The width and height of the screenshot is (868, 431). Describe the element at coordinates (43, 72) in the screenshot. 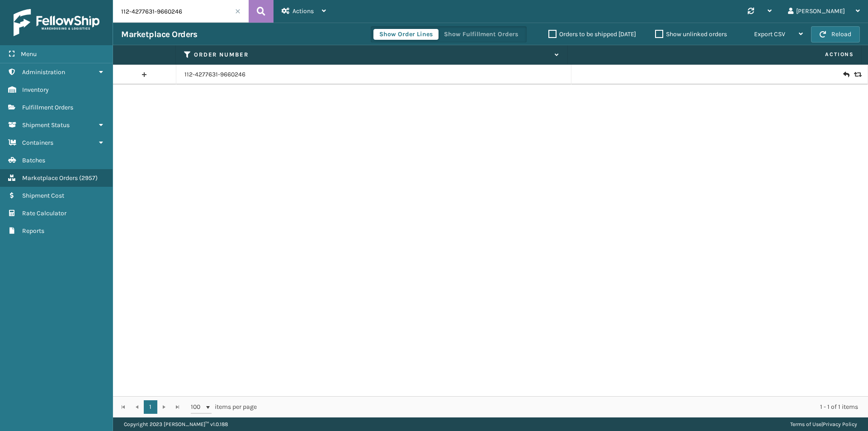

I see `span: Administration` at that location.